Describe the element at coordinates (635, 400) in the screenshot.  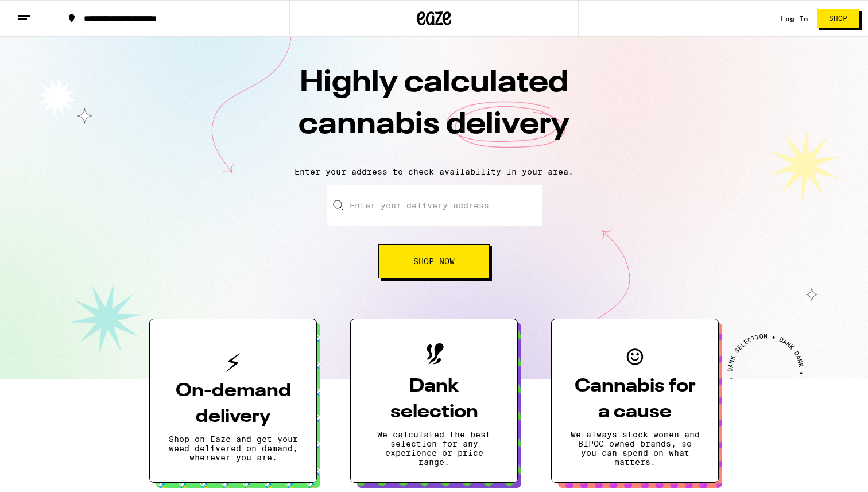
I see `h3: Cannabis for a cause` at that location.